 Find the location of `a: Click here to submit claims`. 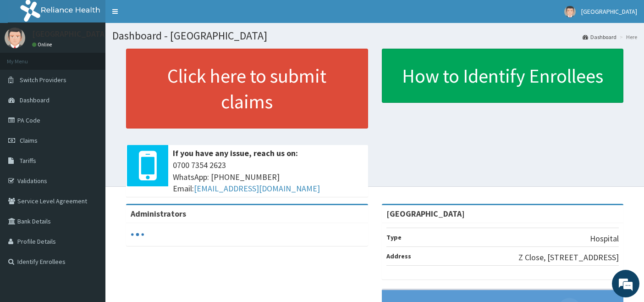

a: Click here to submit claims is located at coordinates (247, 88).